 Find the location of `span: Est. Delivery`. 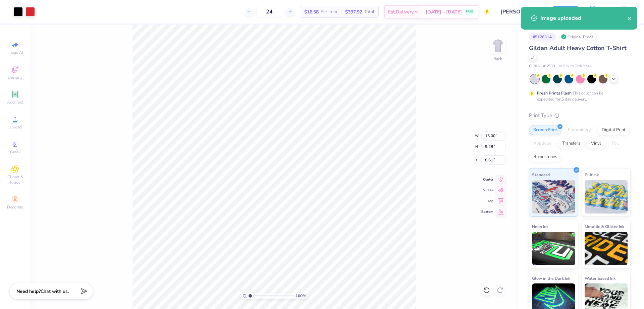

span: Est. Delivery is located at coordinates (401, 12).